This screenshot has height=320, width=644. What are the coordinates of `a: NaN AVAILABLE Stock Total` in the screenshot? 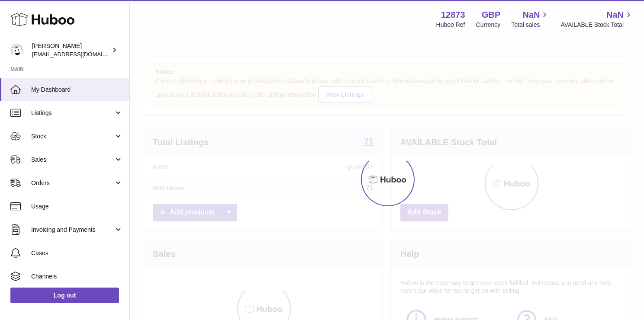 It's located at (597, 19).